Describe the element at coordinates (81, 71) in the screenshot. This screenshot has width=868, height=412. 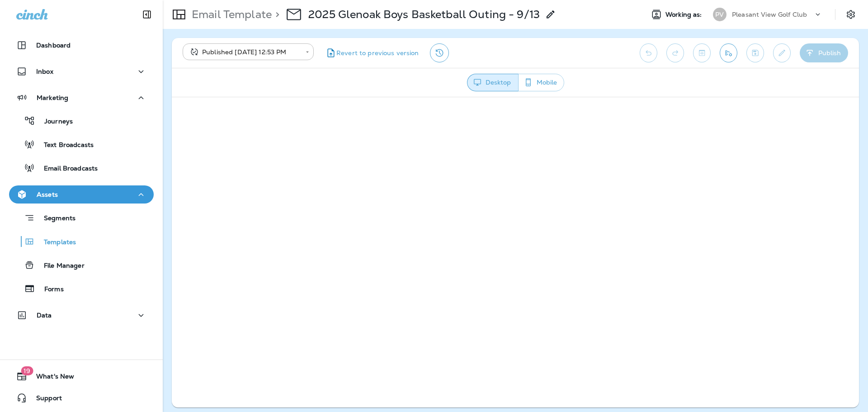
I see `button: Inbox` at that location.